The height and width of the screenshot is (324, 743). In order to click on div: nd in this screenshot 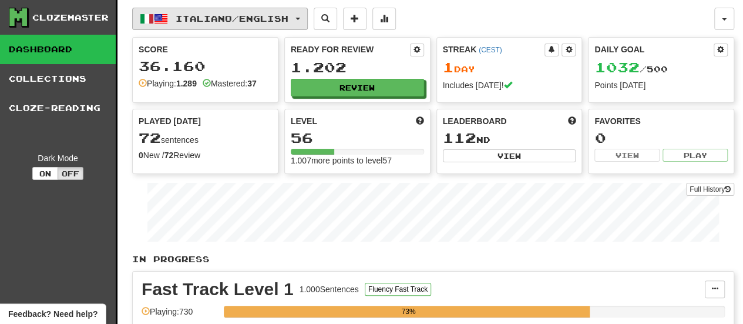, I will do `click(509, 138)`.